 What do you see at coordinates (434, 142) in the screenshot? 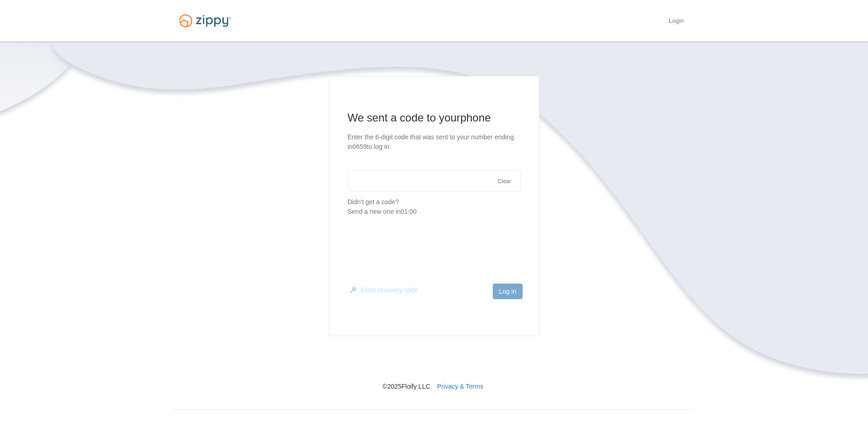
I see `p: Enter the 6-digit code that was sent to your number ending in 0659 to log in.` at bounding box center [434, 142].